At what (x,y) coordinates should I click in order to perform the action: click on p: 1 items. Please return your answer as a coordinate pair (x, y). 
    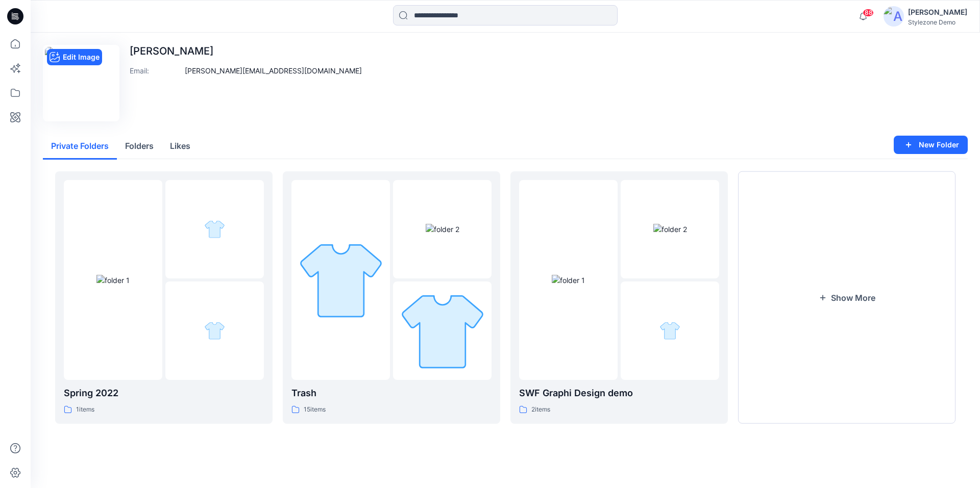
    Looking at the image, I should click on (85, 410).